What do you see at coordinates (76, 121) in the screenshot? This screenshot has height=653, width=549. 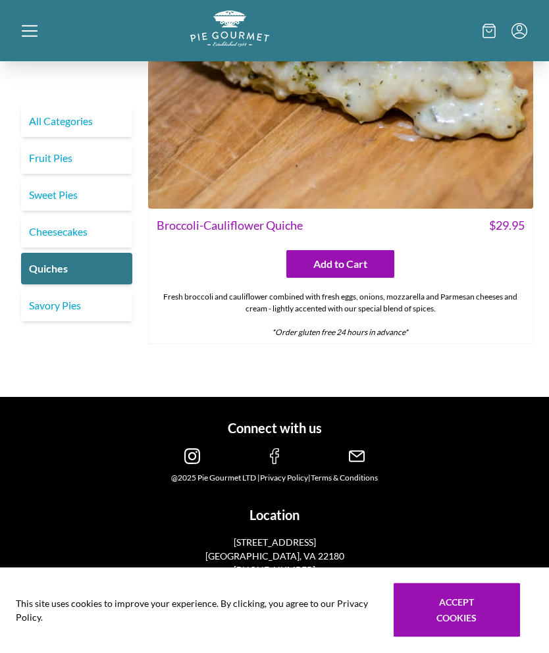 I see `a: All Categories` at bounding box center [76, 121].